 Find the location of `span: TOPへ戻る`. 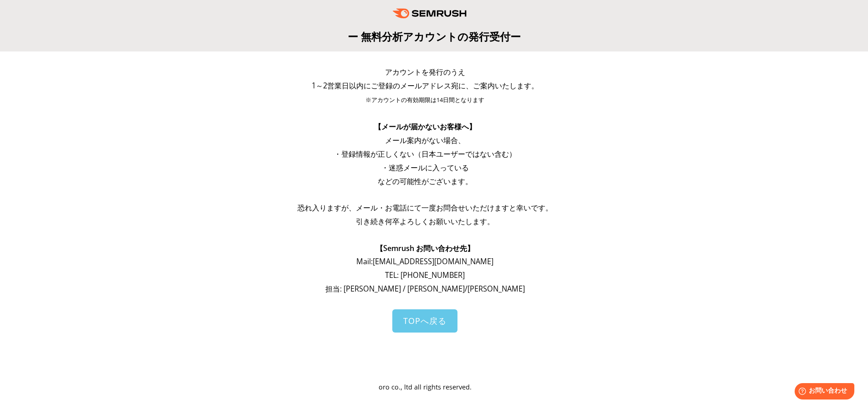

span: TOPへ戻る is located at coordinates (424, 321).